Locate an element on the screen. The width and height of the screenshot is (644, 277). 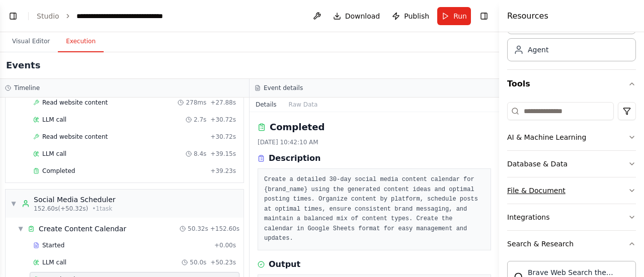
button: Publish is located at coordinates (411, 16).